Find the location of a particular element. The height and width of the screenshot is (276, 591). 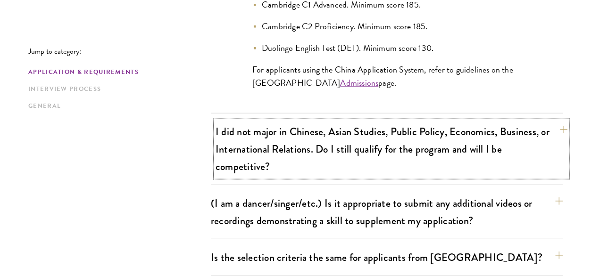

p: Jump to category: is located at coordinates (119, 51).